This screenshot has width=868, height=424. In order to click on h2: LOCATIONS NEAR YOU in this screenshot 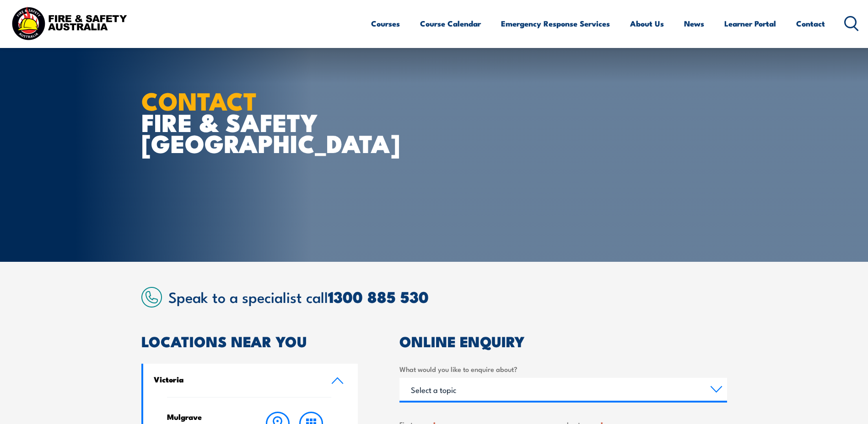, I will do `click(250, 341)`.